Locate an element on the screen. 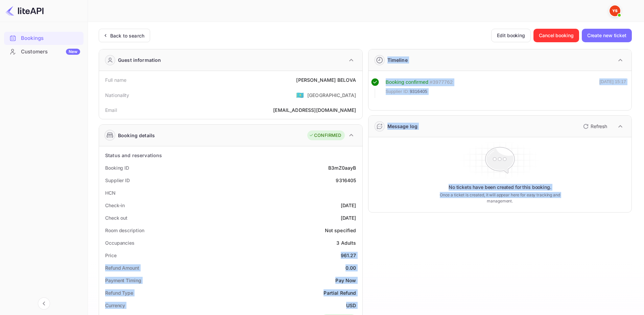  div: Booking ID is located at coordinates (117, 168).